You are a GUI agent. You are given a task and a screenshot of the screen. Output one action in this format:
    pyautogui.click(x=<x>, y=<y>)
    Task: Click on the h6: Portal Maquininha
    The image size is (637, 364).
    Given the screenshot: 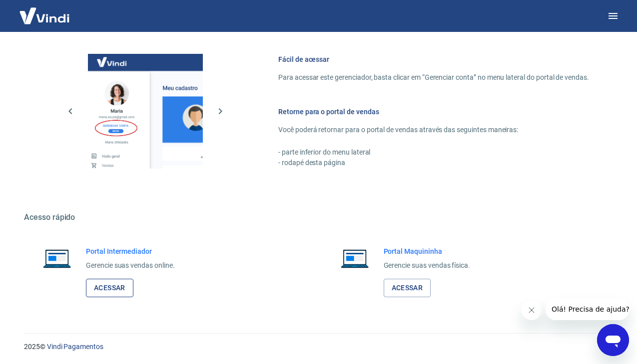 What is the action you would take?
    pyautogui.click(x=427, y=251)
    